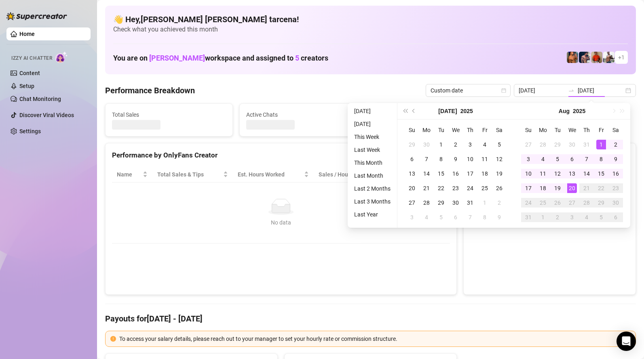  Describe the element at coordinates (542, 90) in the screenshot. I see `input: Start date` at that location.